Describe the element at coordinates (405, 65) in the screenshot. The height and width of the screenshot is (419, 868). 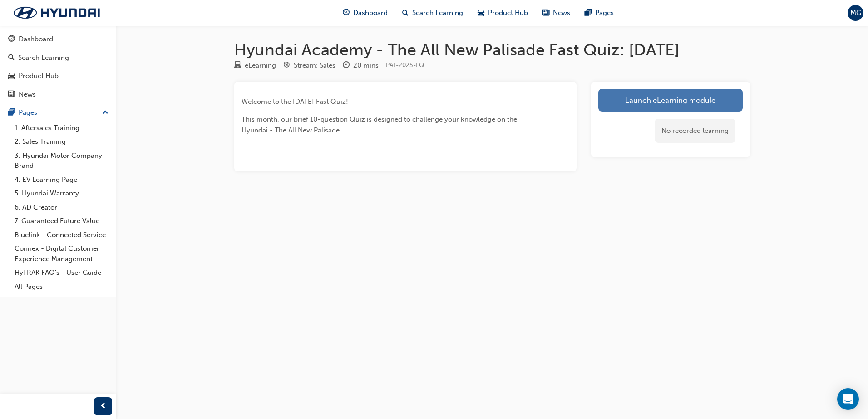
I see `span: Learning resource code` at that location.